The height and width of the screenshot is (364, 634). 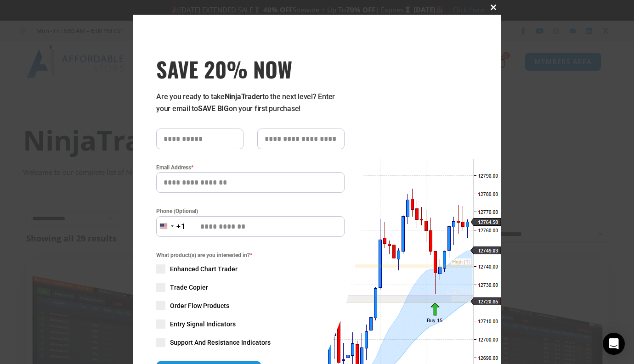 I want to click on span: Trade Copier, so click(x=189, y=288).